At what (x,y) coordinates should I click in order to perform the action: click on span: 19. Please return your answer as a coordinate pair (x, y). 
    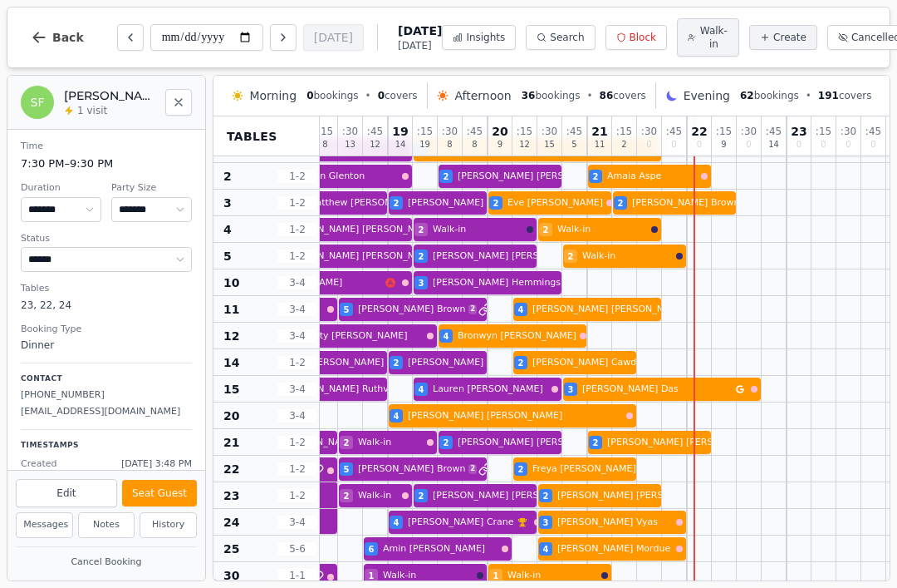
    Looking at the image, I should click on (400, 131).